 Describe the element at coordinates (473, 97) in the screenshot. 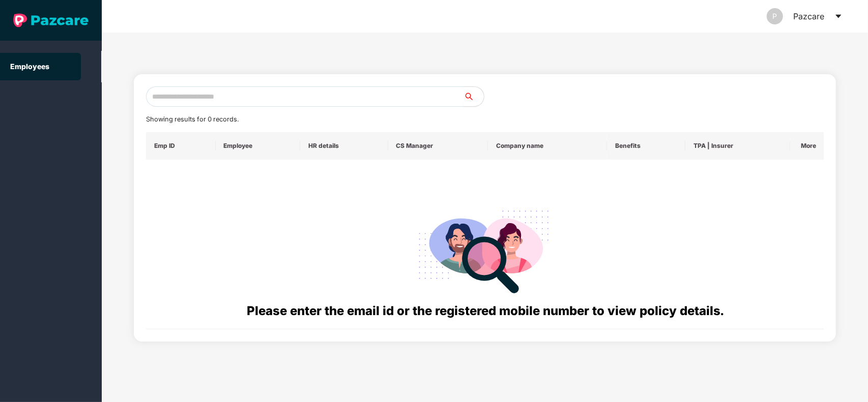

I see `span: search` at that location.